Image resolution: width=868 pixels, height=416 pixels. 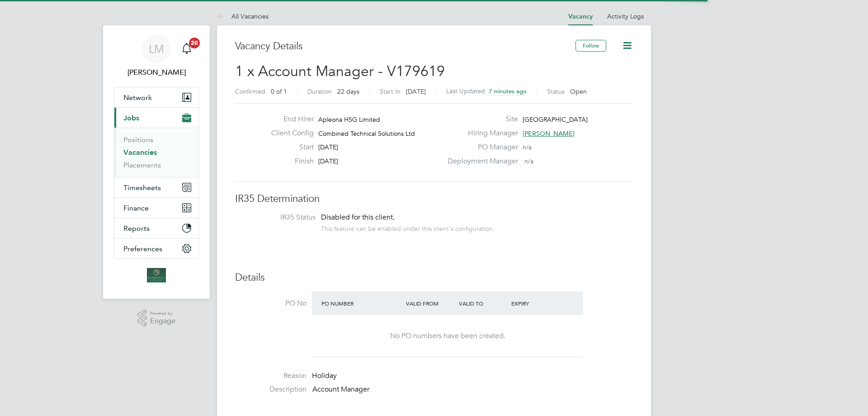 I want to click on span: Finance, so click(x=136, y=208).